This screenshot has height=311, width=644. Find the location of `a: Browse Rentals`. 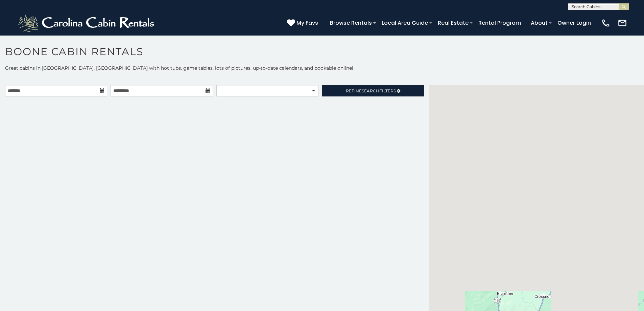

a: Browse Rentals is located at coordinates (351, 23).